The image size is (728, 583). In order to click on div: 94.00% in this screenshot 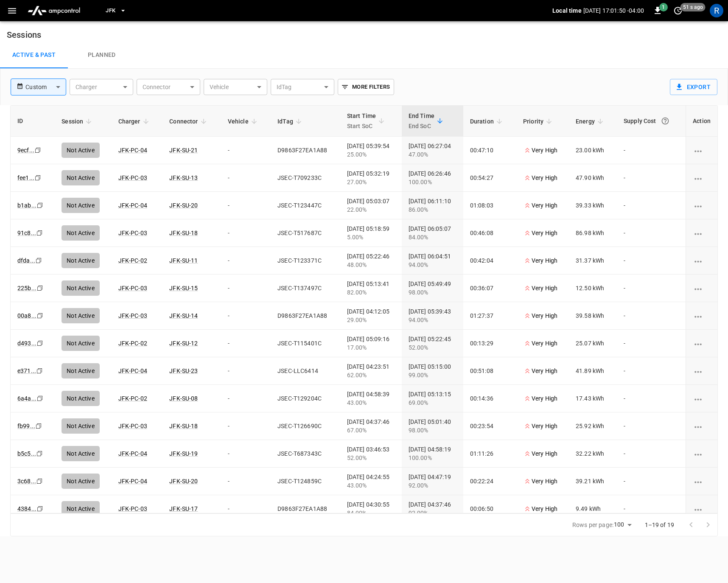, I will do `click(432, 319)`.